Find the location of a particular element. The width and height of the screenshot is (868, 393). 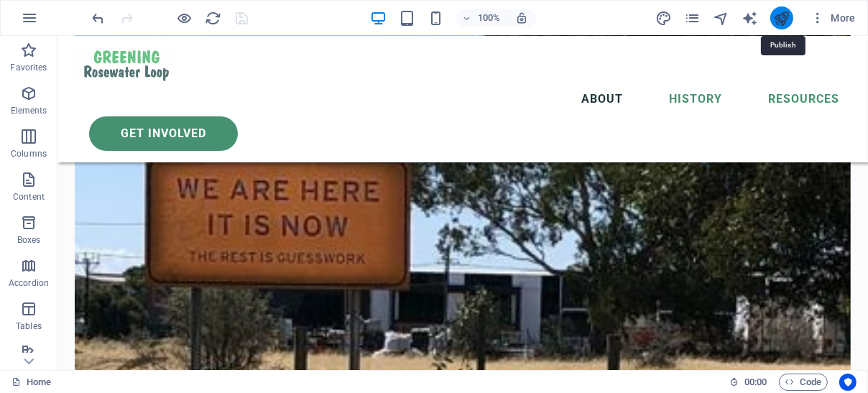

h6: Session time is located at coordinates (748, 382).